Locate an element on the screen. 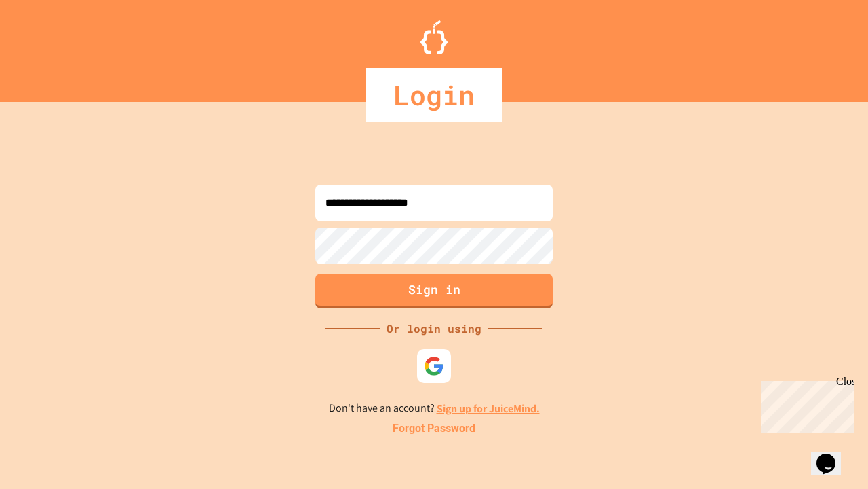 The width and height of the screenshot is (868, 489). a: Sign up for JuiceMind. is located at coordinates (489, 408).